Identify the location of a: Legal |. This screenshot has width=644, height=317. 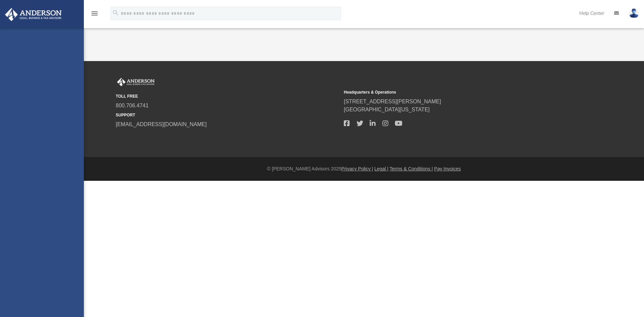
(381, 168).